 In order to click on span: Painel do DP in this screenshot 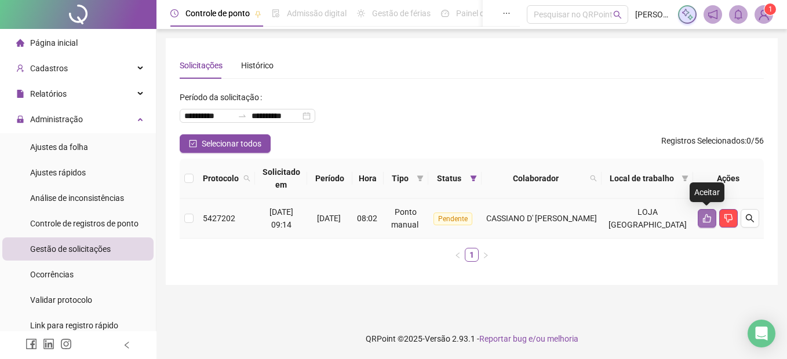, I will do `click(479, 13)`.